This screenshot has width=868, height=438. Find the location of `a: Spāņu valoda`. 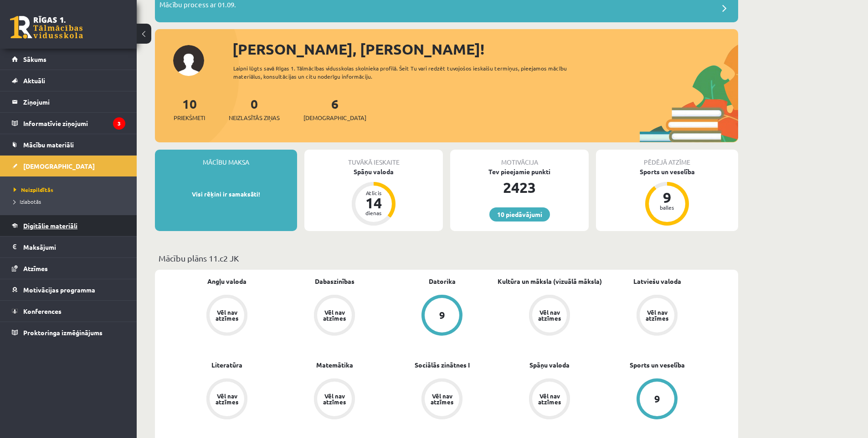

a: Spāņu valoda is located at coordinates (550, 365).